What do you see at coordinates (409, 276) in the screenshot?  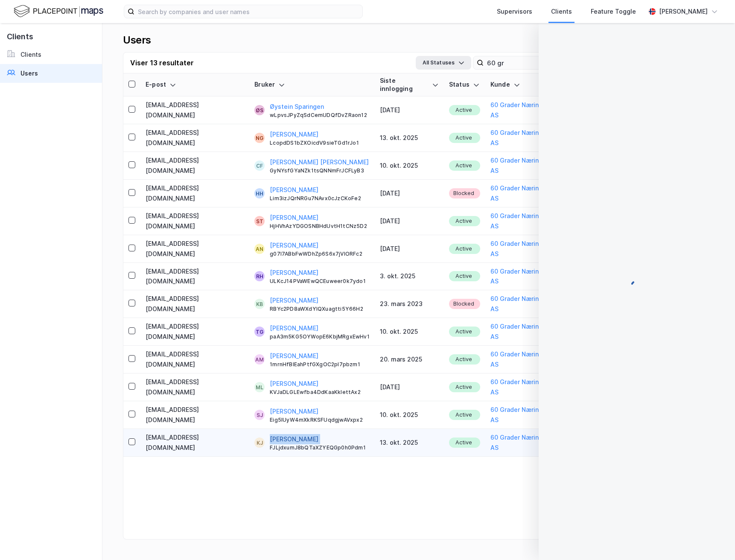 I see `td: 3. okt. 2025` at bounding box center [409, 276].